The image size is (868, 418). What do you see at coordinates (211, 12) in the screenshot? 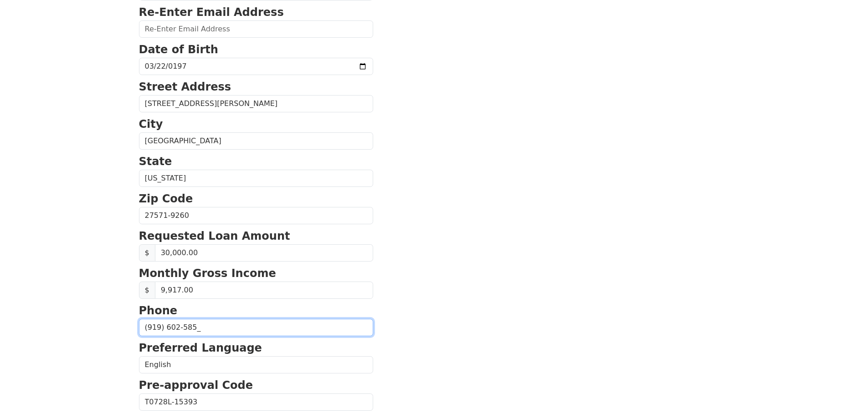
I see `strong: Re-Enter Email Address` at bounding box center [211, 12].